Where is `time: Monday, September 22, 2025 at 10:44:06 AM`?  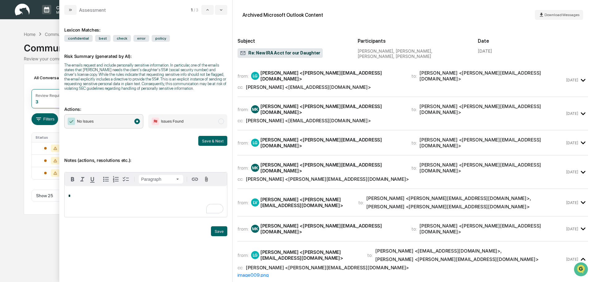 time: Monday, September 22, 2025 at 10:44:06 AM is located at coordinates (572, 228).